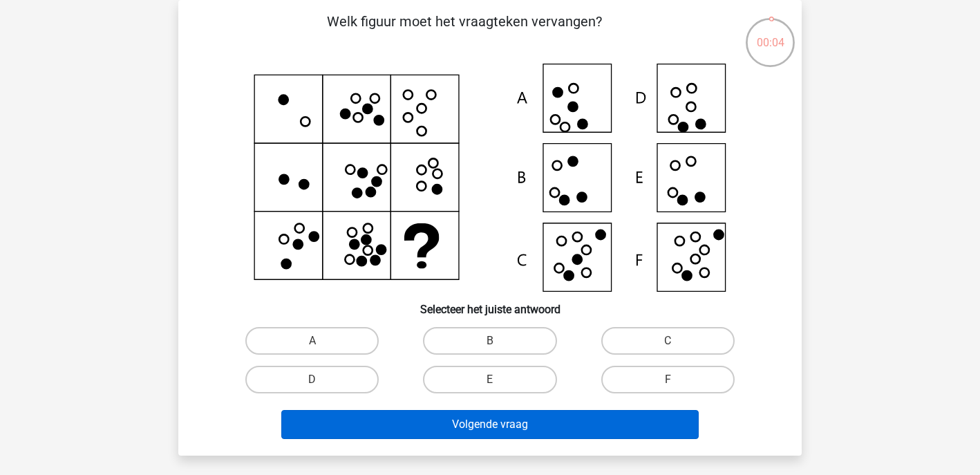  I want to click on label: E, so click(489, 380).